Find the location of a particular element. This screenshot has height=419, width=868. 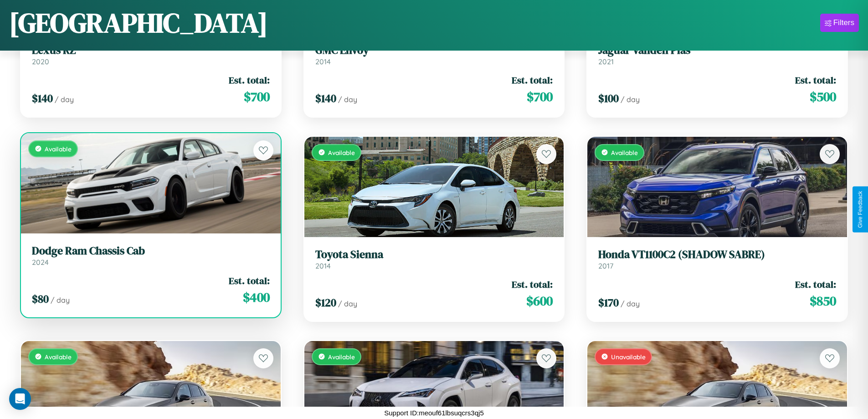

p: Support ID: meouf61lbsuqcrs3qj5 is located at coordinates (434, 413).